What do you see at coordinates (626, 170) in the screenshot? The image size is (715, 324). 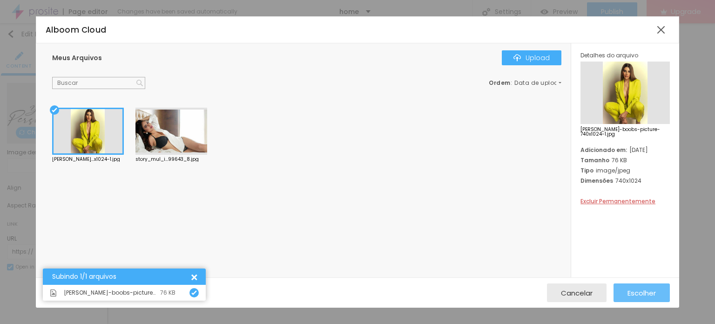 I see `div: image/jpeg` at bounding box center [626, 170].